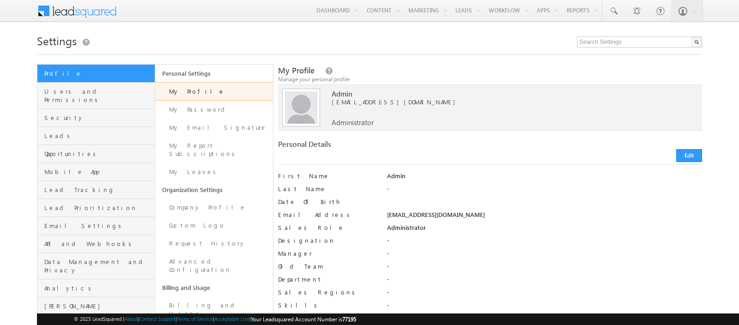 The height and width of the screenshot is (325, 739). Describe the element at coordinates (327, 189) in the screenshot. I see `label: Last Name` at that location.